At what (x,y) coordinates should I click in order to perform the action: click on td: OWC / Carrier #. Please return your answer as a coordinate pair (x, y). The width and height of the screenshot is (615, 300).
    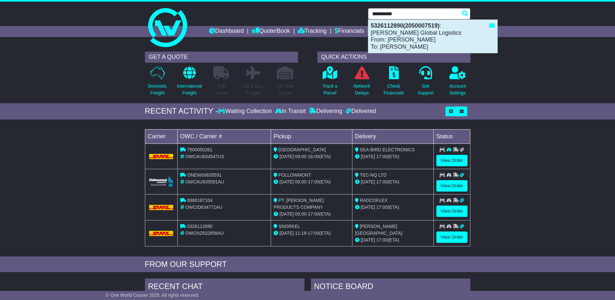
    Looking at the image, I should click on (224, 136).